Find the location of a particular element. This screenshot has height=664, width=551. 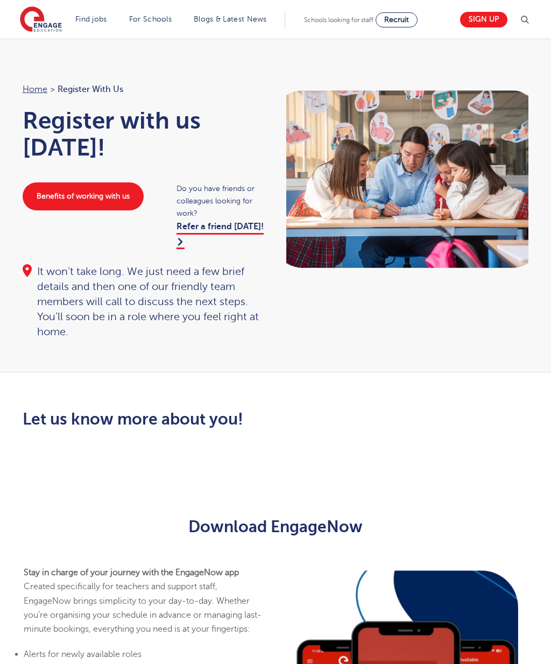

h2: Let us know more about you! is located at coordinates (188, 419).